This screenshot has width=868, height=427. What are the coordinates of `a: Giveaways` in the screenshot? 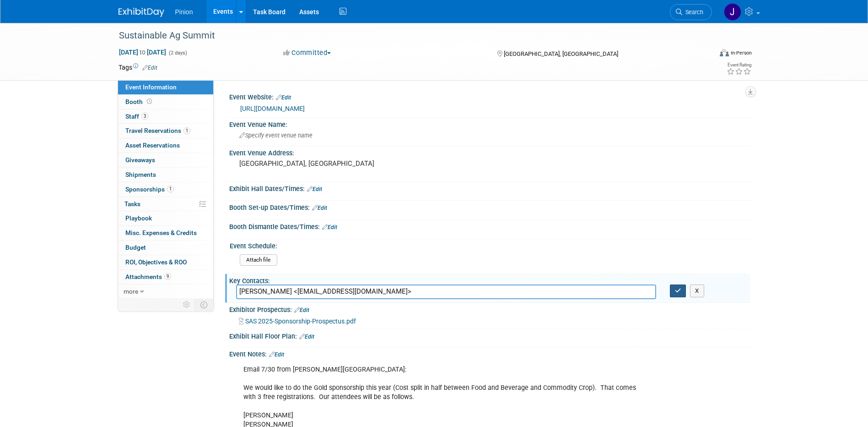 It's located at (165, 160).